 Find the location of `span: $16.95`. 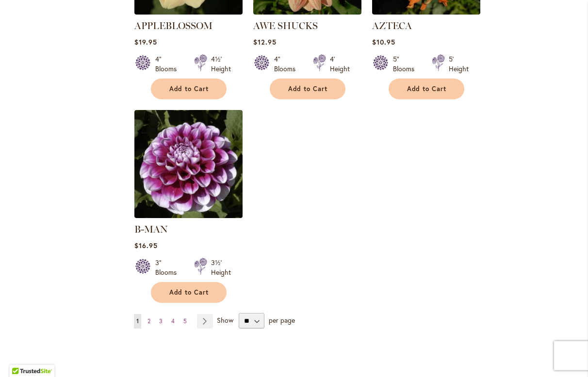

span: $16.95 is located at coordinates (146, 246).